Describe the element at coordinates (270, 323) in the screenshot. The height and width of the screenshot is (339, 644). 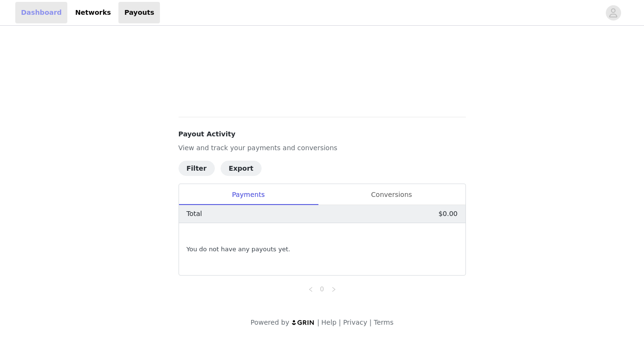
I see `span: Powered by` at that location.